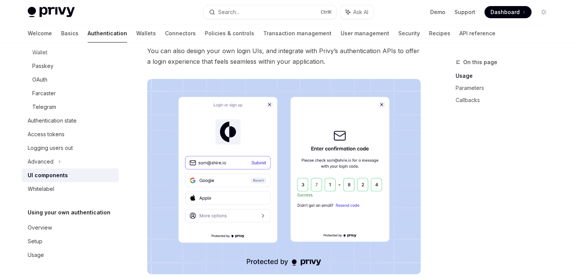 This screenshot has height=277, width=577. I want to click on a: Overview, so click(70, 228).